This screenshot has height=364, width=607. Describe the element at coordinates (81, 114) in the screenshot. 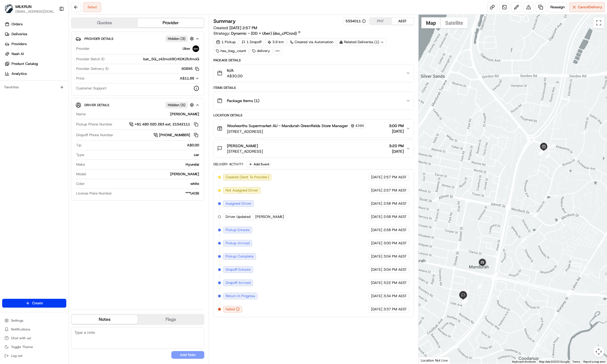

I see `span: Name` at that location.